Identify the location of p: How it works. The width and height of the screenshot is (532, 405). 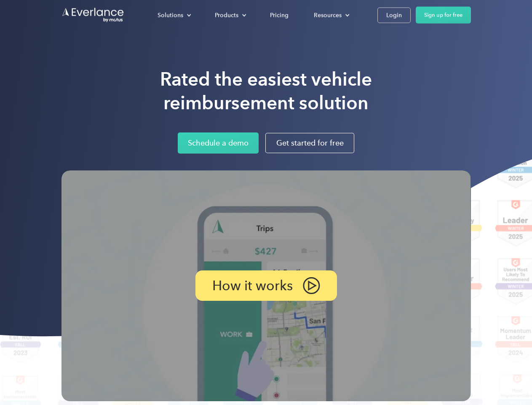
(253, 285).